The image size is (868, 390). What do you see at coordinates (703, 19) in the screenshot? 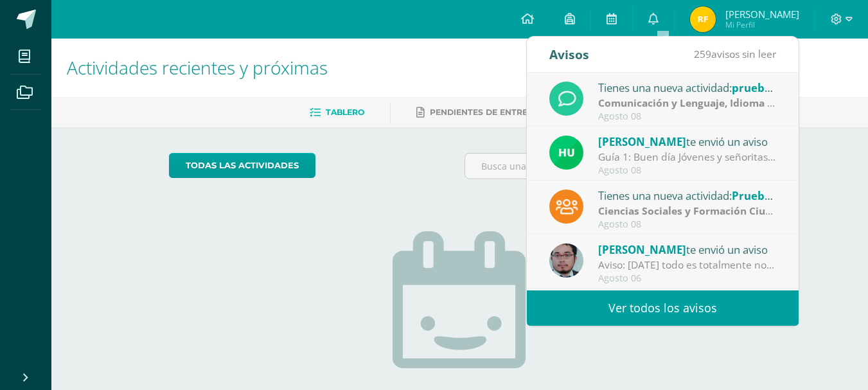
I see `img: e1567eae802b5d2847eb001fd836300b.png` at bounding box center [703, 19].